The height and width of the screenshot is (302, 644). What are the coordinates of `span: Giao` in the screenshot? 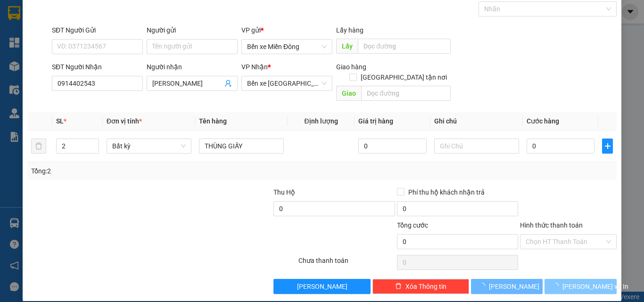 It's located at (348, 93).